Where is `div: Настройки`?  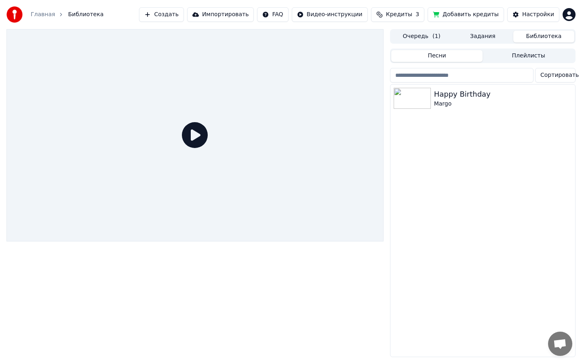 div: Настройки is located at coordinates (538, 15).